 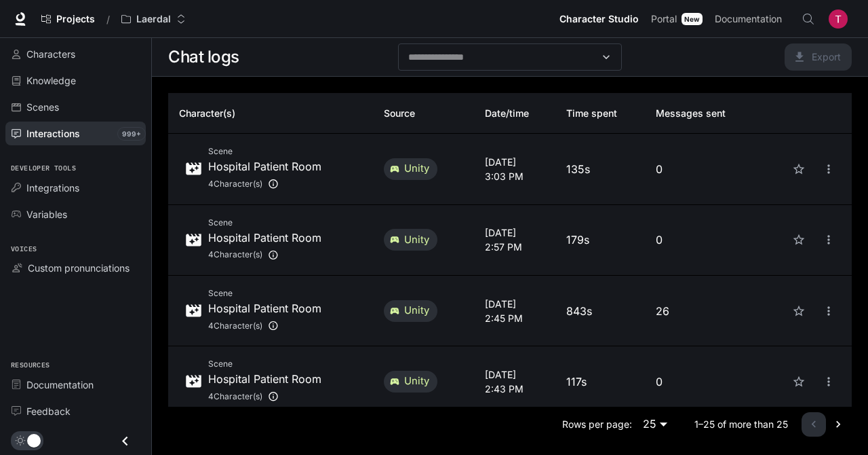 I want to click on p: 117s, so click(x=600, y=382).